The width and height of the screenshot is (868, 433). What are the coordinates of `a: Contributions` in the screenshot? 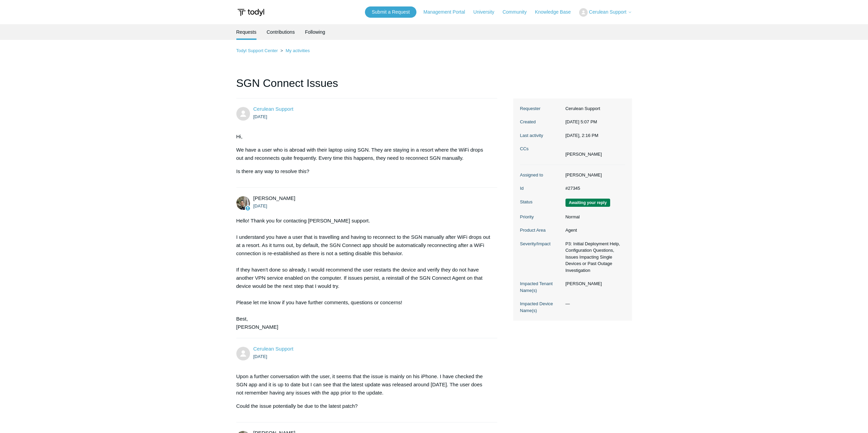 It's located at (281, 32).